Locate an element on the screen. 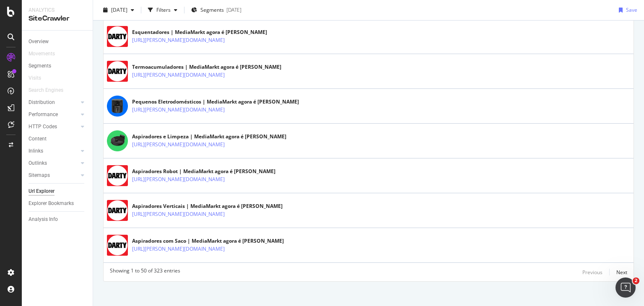  div: SiteCrawler is located at coordinates (57, 19).